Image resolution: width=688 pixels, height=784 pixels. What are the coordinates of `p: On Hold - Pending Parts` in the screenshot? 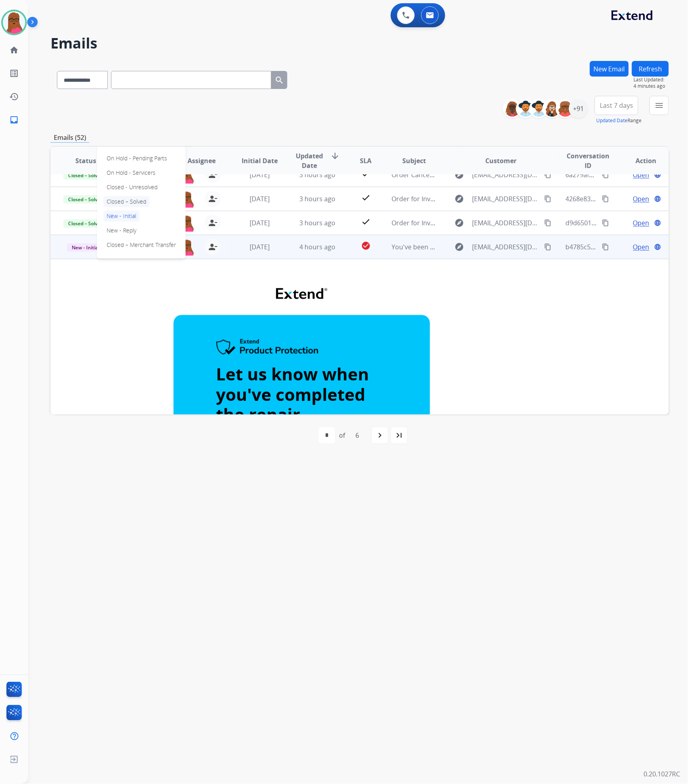 It's located at (137, 158).